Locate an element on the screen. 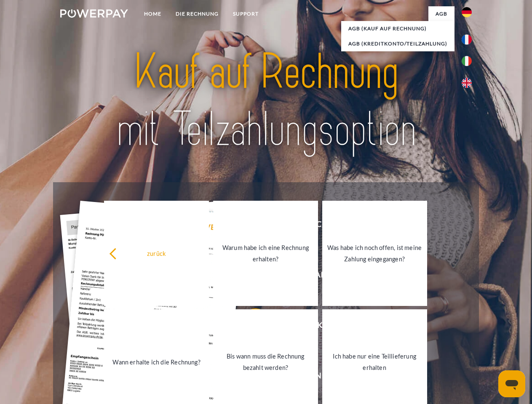 Image resolution: width=532 pixels, height=404 pixels. div: Was habe ich noch offen, ist meine Zahlung eingegangen? is located at coordinates (374, 253).